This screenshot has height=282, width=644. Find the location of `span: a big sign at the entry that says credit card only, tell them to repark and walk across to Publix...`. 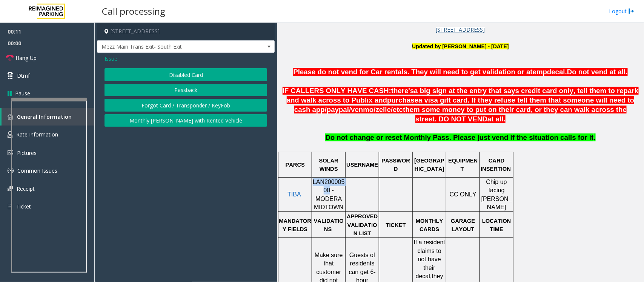

span: a big sign at the entry that says credit card only, tell them to repark and walk across to Publix... is located at coordinates (463, 96).